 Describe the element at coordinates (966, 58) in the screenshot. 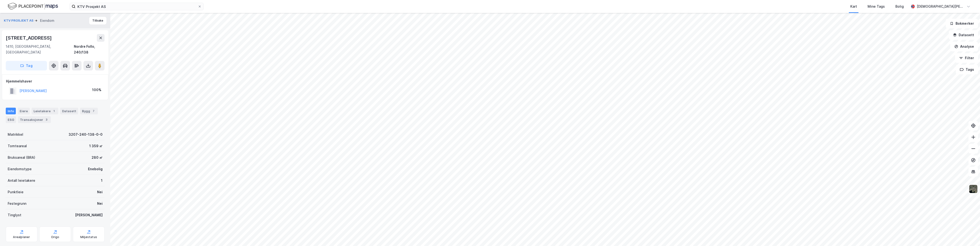

I see `button: Filter` at that location.